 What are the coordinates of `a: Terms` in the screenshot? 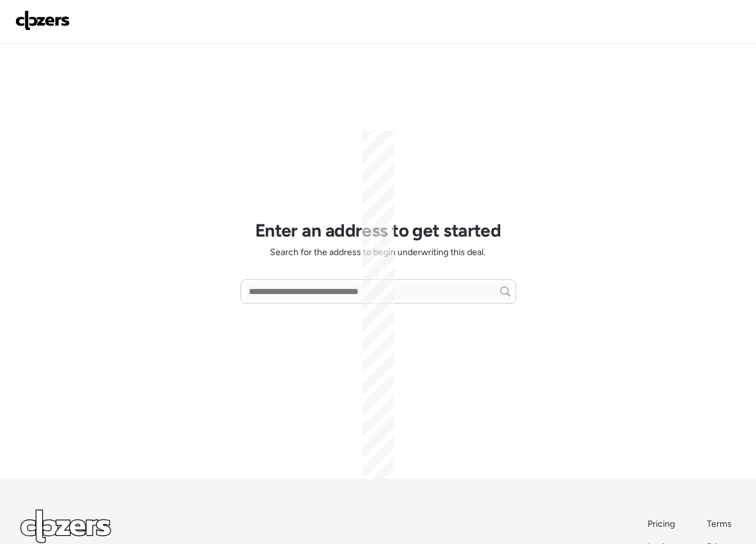 It's located at (721, 524).